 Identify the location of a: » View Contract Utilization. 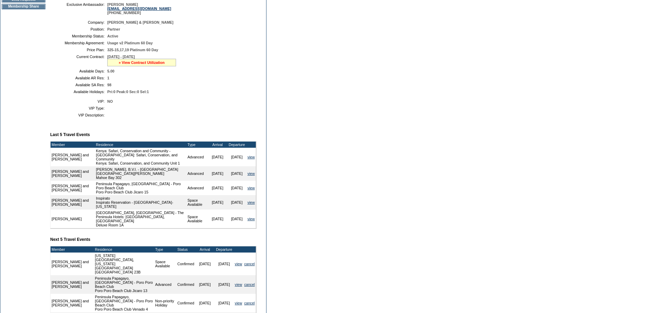
(142, 63).